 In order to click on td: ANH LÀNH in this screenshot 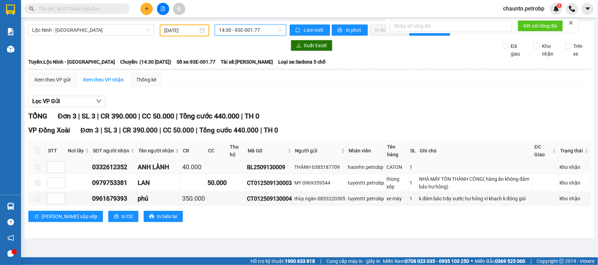, I will do `click(159, 167)`.